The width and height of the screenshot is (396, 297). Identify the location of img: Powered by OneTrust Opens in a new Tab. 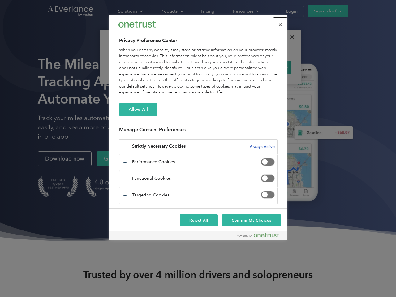
(258, 235).